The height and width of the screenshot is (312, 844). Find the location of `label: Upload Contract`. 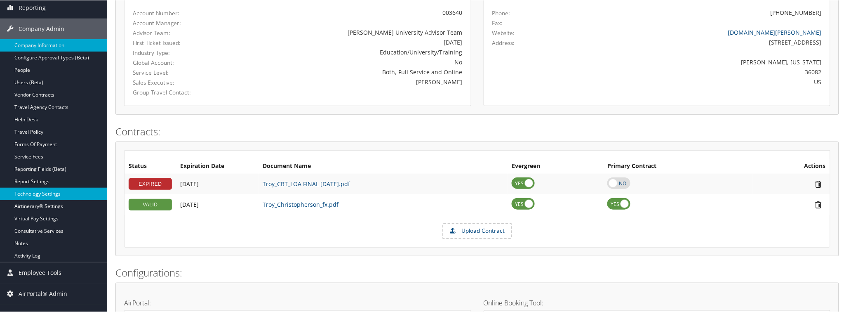

label: Upload Contract is located at coordinates (477, 231).